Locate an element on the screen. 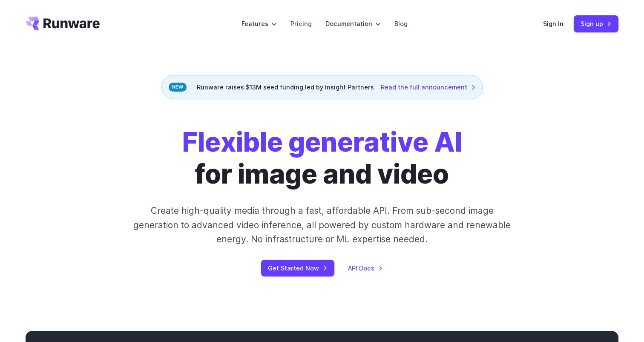 This screenshot has height=342, width=644. strong: Flexible generative AI is located at coordinates (322, 142).